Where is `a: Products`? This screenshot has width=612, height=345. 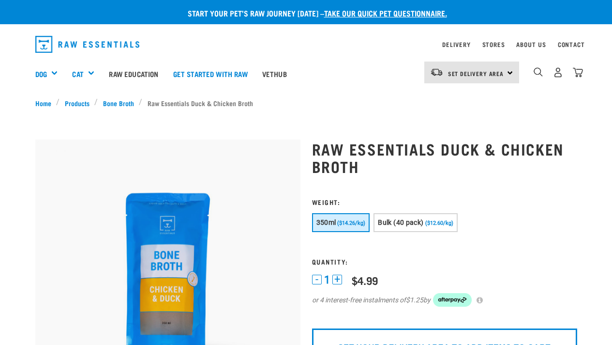
a: Products is located at coordinates (77, 103).